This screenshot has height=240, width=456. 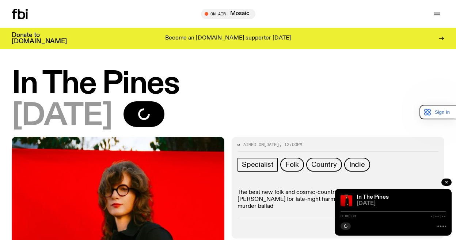 What do you see at coordinates (373, 197) in the screenshot?
I see `a: In The Pines` at bounding box center [373, 197].